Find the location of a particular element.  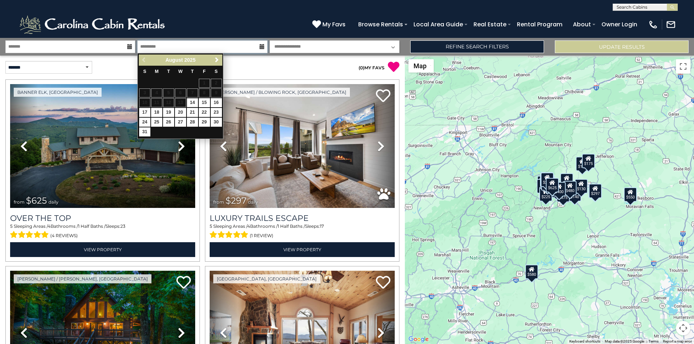

span: Tuesday is located at coordinates (169, 72).